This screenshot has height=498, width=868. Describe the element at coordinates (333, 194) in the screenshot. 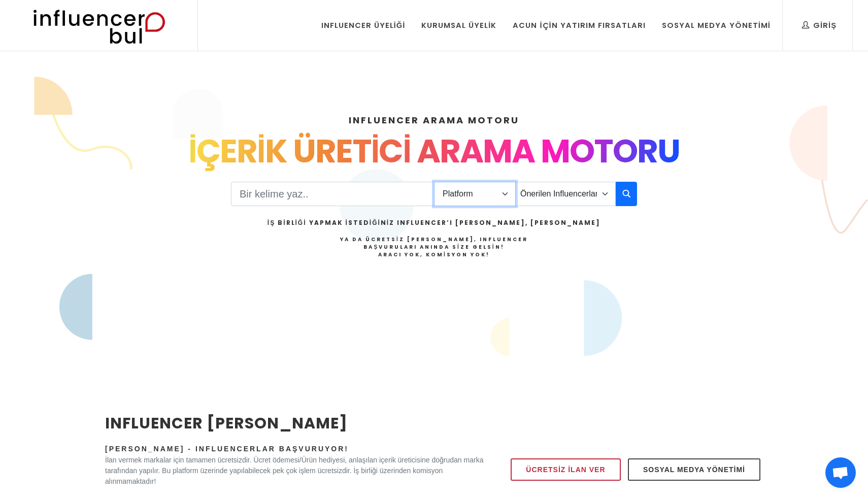

I see `input: Search` at that location.